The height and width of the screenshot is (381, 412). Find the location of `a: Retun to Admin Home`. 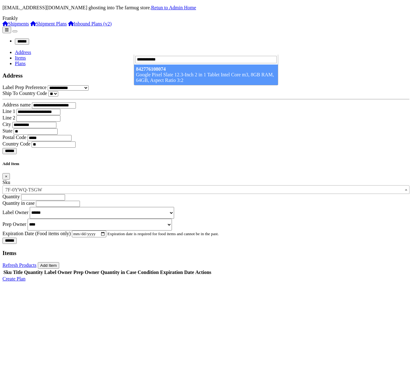

a: Retun to Admin Home is located at coordinates (174, 7).